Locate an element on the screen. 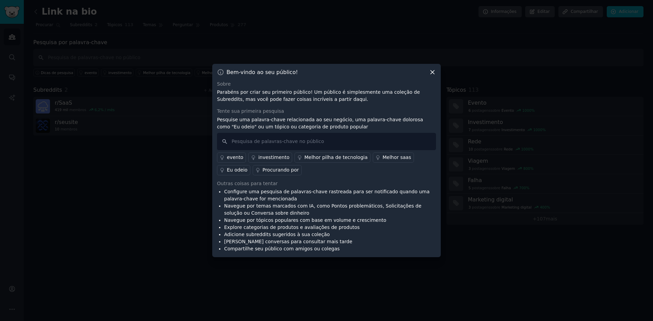 This screenshot has width=653, height=321. a: investimento is located at coordinates (270, 158).